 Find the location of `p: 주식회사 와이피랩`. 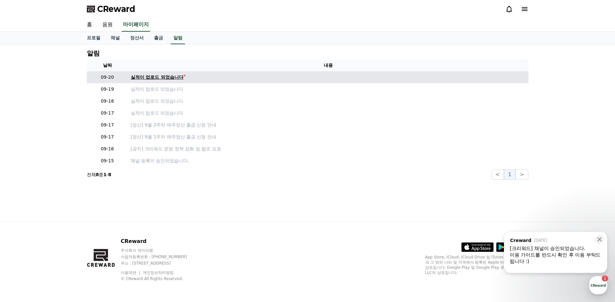

p: 주식회사 와이피랩 is located at coordinates (160, 251).